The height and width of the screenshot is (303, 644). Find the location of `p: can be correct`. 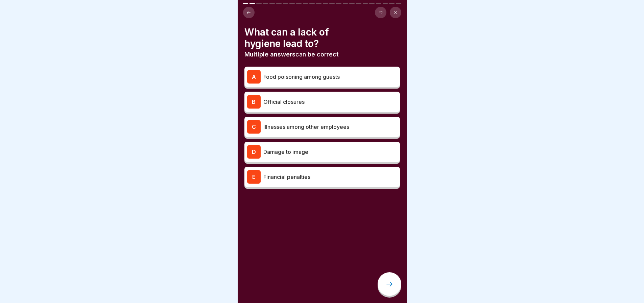

p: can be correct is located at coordinates (322, 54).